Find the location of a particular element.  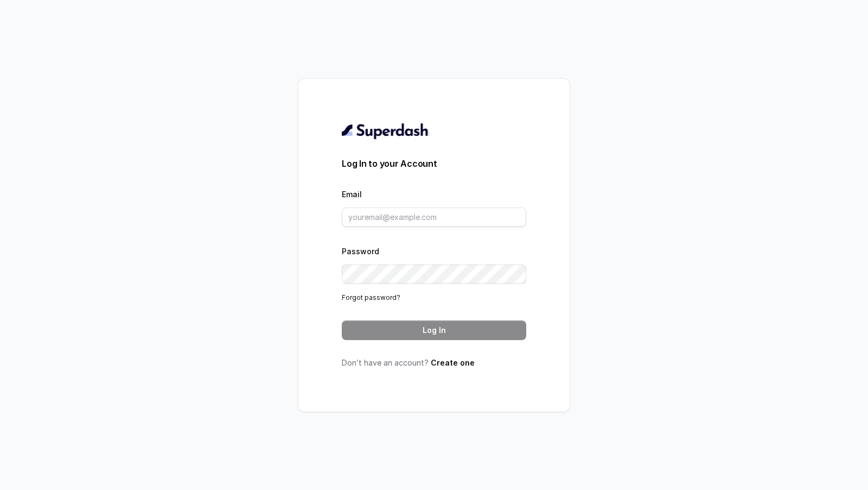

label: Password is located at coordinates (360, 251).